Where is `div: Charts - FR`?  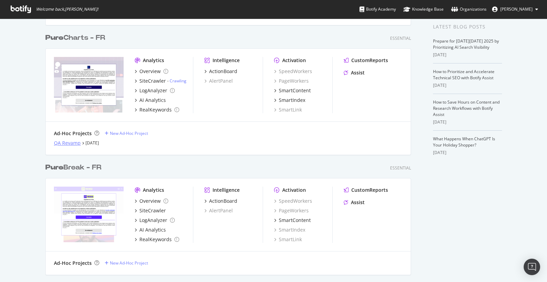
div: Charts - FR is located at coordinates (75, 38).